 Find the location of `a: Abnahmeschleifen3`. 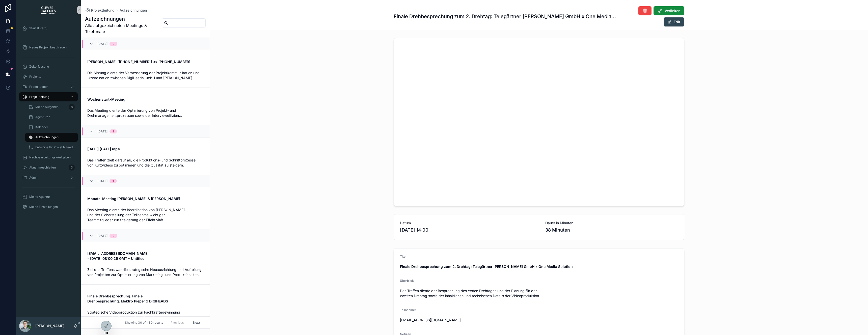

a: Abnahmeschleifen3 is located at coordinates (48, 168).